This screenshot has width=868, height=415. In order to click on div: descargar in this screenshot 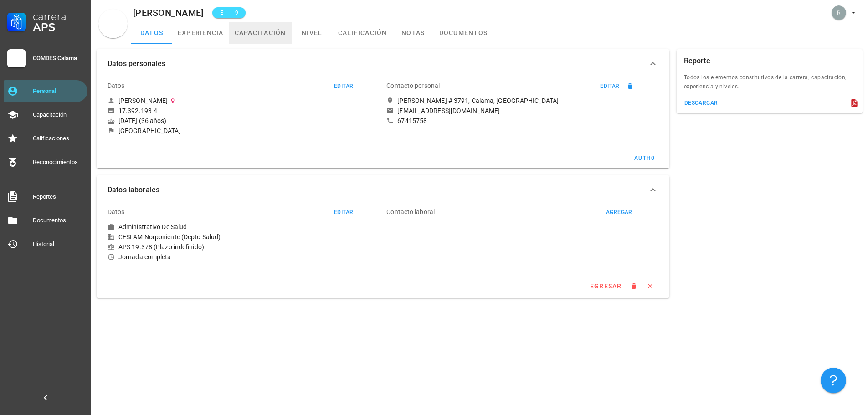, I will do `click(701, 103)`.